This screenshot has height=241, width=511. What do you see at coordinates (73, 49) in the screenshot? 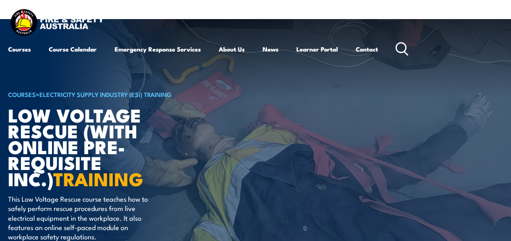
I see `a: Course Calendar` at bounding box center [73, 49].